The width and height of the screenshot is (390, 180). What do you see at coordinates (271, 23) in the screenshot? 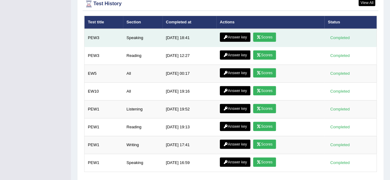
I see `th: Actions` at bounding box center [271, 23].